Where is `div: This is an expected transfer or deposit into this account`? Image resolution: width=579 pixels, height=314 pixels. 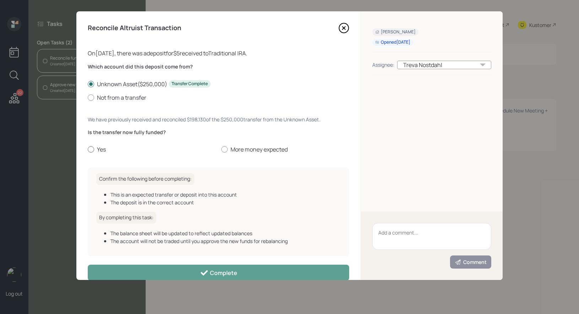
div: This is an expected transfer or deposit into this account is located at coordinates (225, 195).